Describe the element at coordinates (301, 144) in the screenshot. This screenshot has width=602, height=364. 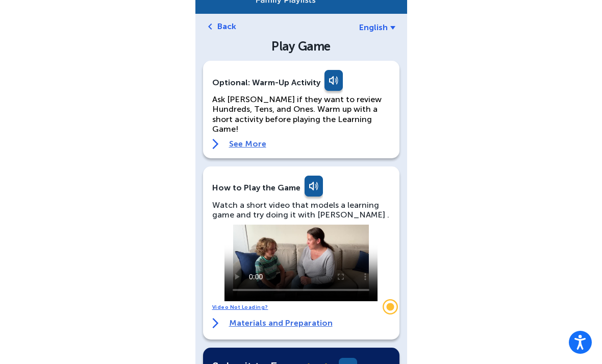
I see `a: See More` at that location.